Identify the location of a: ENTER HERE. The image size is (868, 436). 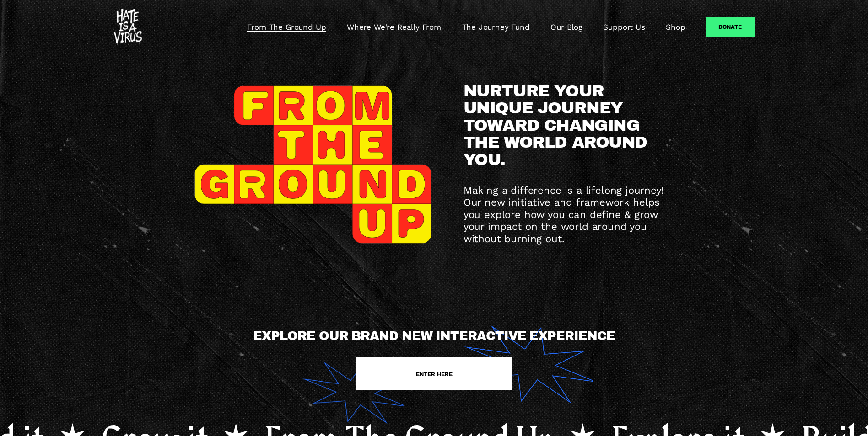
(434, 374).